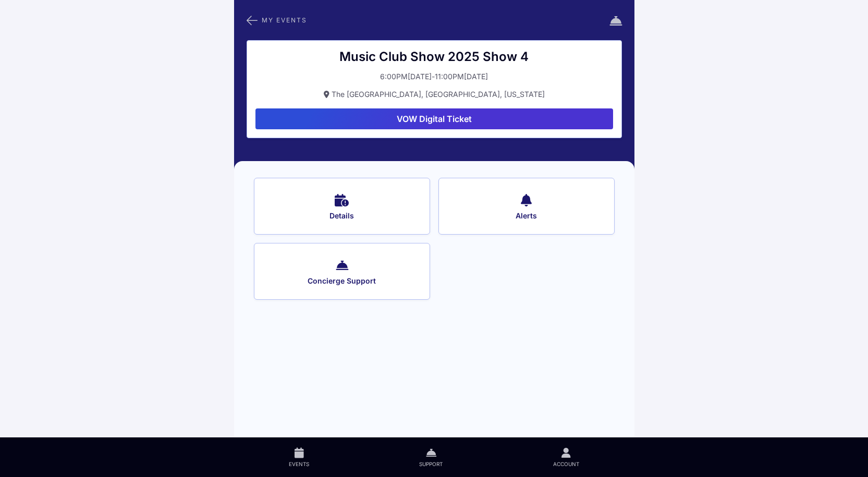 This screenshot has height=477, width=868. Describe the element at coordinates (434, 119) in the screenshot. I see `button: VOW Digital Ticket` at that location.